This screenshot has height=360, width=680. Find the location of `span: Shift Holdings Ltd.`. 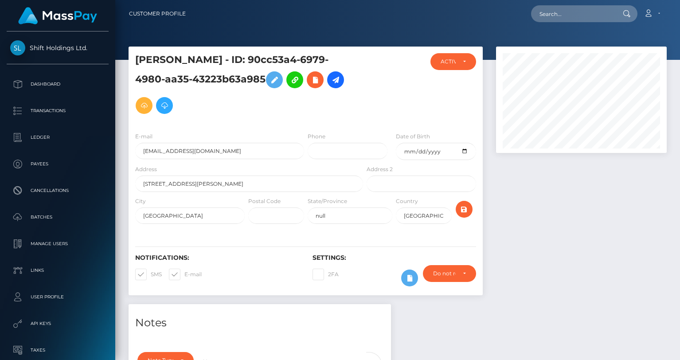

span: Shift Holdings Ltd. is located at coordinates (58, 48).